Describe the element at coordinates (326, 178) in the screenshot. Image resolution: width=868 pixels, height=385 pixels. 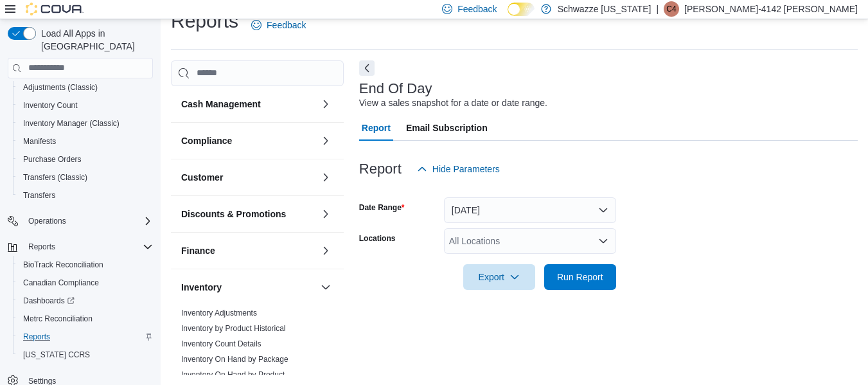
I see `button: Customer` at that location.